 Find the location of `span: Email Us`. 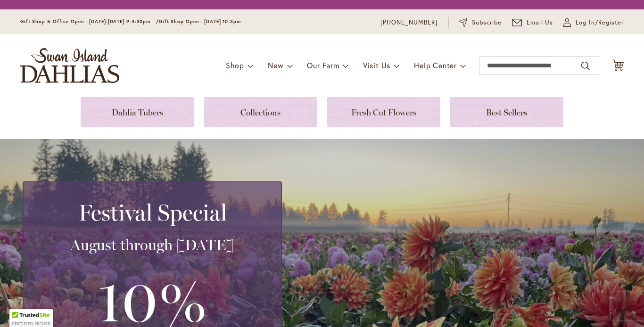

span: Email Us is located at coordinates (540, 23).